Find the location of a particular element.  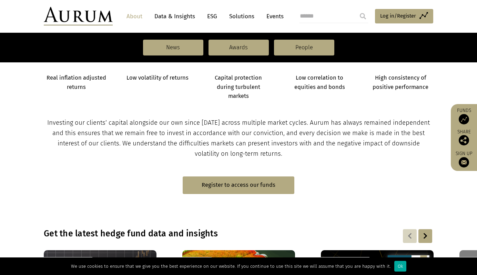

input: Submit is located at coordinates (363, 16).